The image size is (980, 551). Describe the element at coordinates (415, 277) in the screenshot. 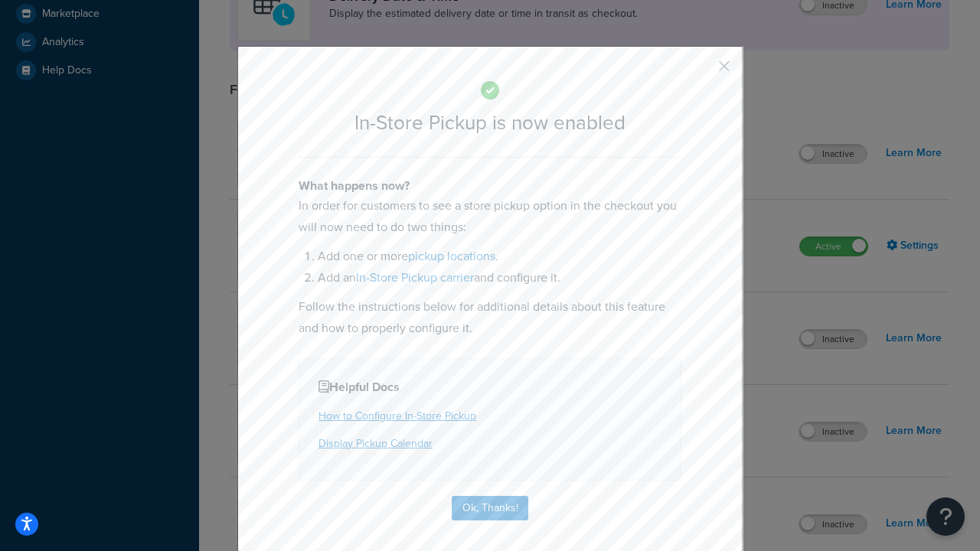

I see `a: In-Store Pickup carrier` at that location.